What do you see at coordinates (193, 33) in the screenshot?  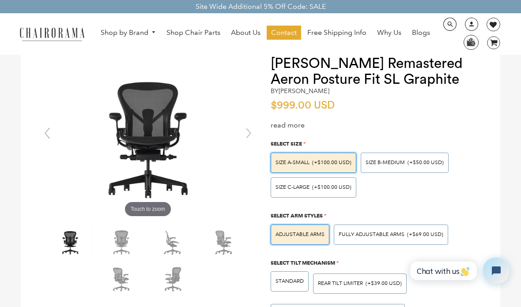 I see `a: Shop Chair Parts` at bounding box center [193, 33].